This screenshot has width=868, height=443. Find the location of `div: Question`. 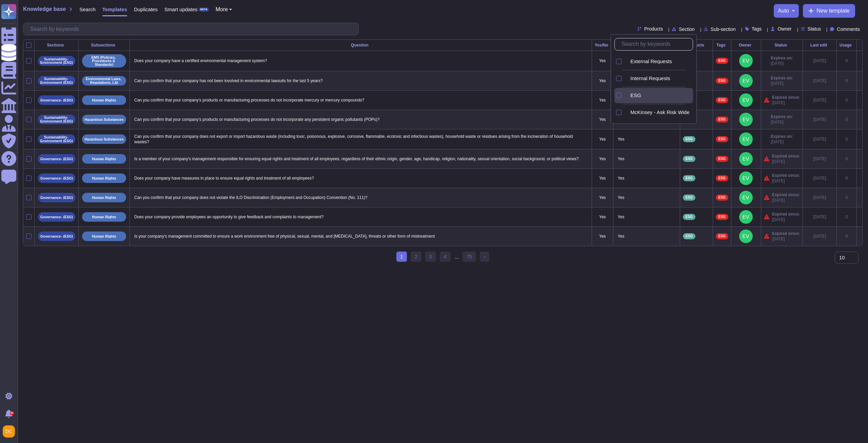

div: Question is located at coordinates (361, 45).